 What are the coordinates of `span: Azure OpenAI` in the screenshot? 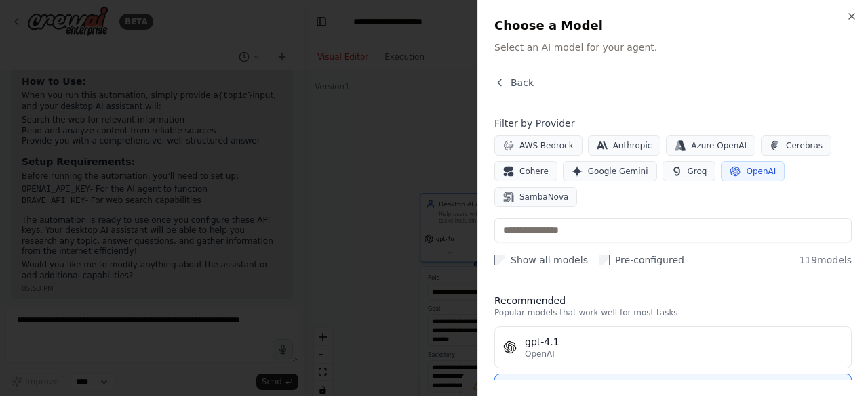 It's located at (719, 146).